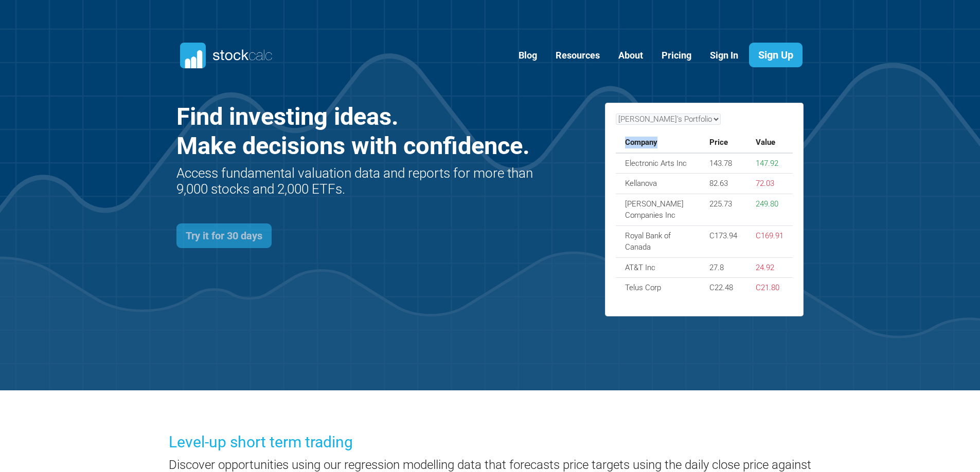 Image resolution: width=980 pixels, height=472 pixels. Describe the element at coordinates (724, 56) in the screenshot. I see `a: Sign In` at that location.